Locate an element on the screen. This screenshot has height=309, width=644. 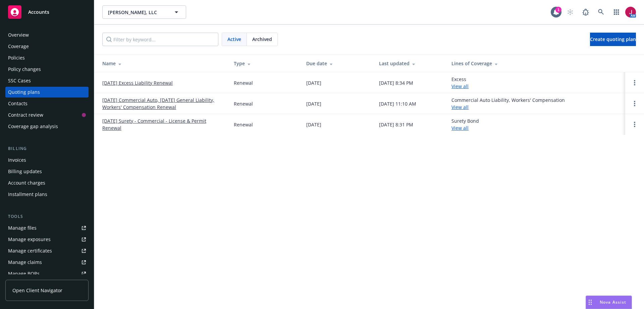
a: Coverage gap analysis is located at coordinates (47, 126).